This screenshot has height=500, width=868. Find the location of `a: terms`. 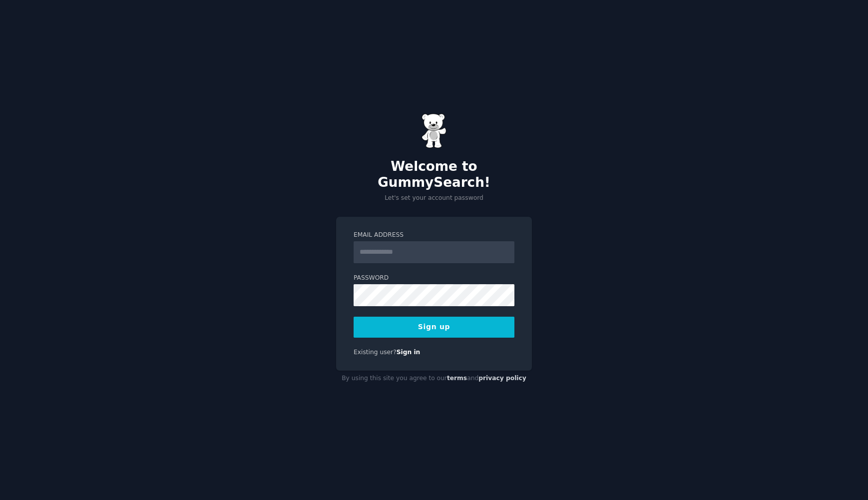

a: terms is located at coordinates (457, 378).